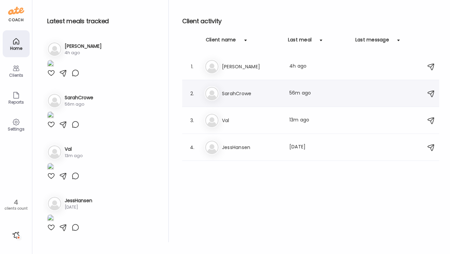  Describe the element at coordinates (300, 42) in the screenshot. I see `div: Last meal` at that location.